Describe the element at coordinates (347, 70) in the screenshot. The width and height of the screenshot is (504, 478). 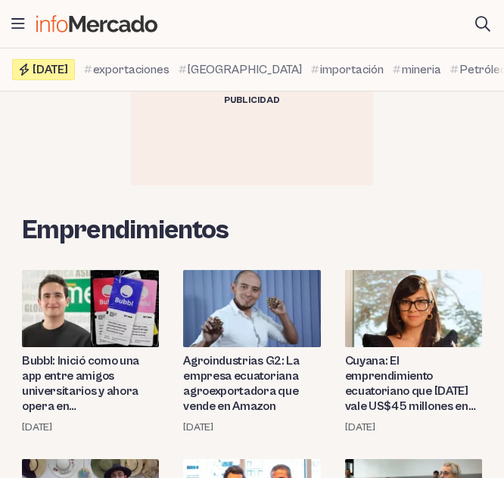
I see `a: importación` at that location.